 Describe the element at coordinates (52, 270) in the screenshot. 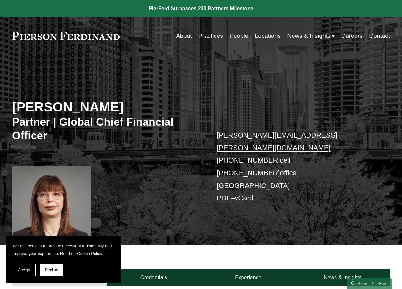

I see `span: Decline` at that location.